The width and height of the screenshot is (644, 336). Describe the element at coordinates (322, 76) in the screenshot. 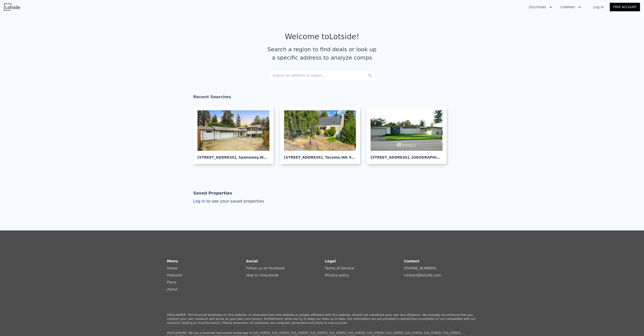

I see `div: Search an address or region...` at that location.